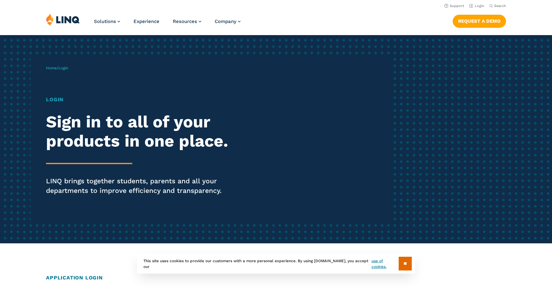 This screenshot has height=289, width=552. I want to click on a: Support, so click(454, 6).